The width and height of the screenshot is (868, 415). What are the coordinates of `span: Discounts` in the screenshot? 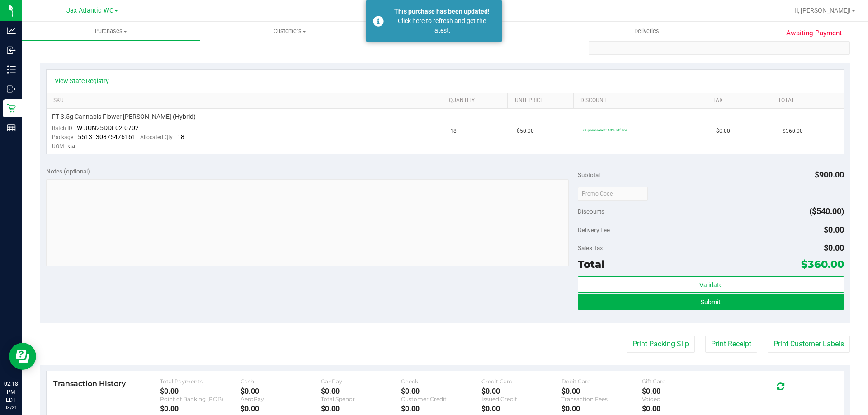 It's located at (591, 212).